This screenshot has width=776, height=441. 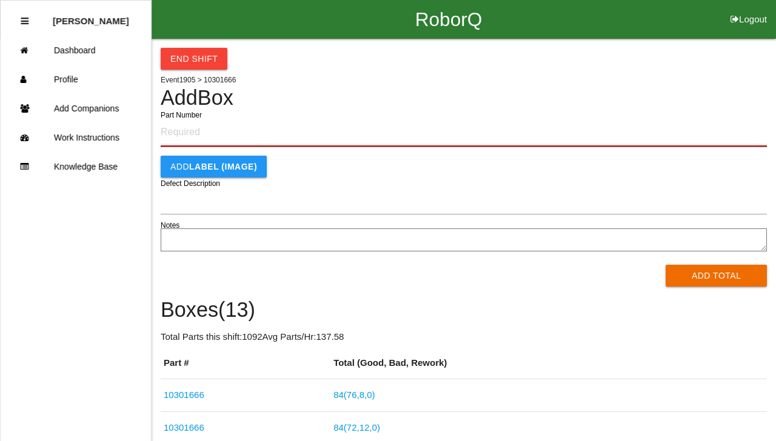 I want to click on label: Defect Description, so click(x=190, y=184).